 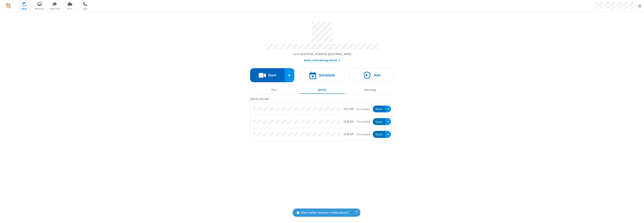 What do you see at coordinates (70, 9) in the screenshot?
I see `span: Drive` at bounding box center [70, 9].